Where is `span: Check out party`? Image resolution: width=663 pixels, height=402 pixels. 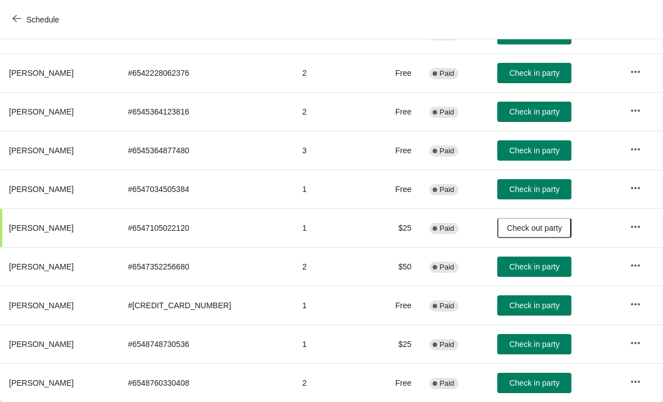
span: Check out party is located at coordinates (534, 228).